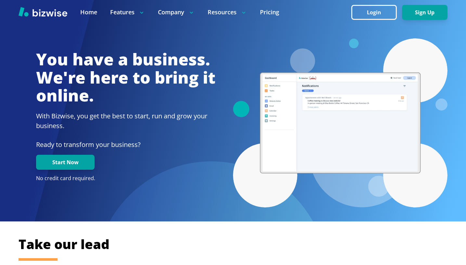 The height and width of the screenshot is (265, 466). Describe the element at coordinates (43, 12) in the screenshot. I see `img: Bizwise Logo` at that location.